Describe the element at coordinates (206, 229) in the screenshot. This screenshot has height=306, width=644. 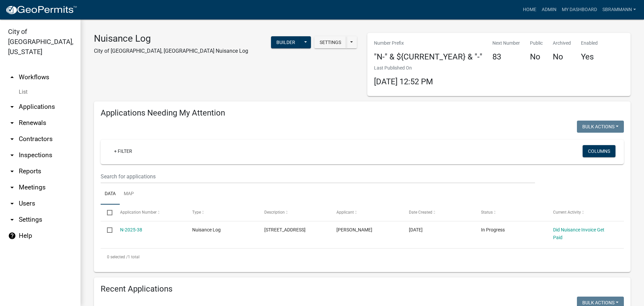
I see `span: Nuisance Log` at that location.